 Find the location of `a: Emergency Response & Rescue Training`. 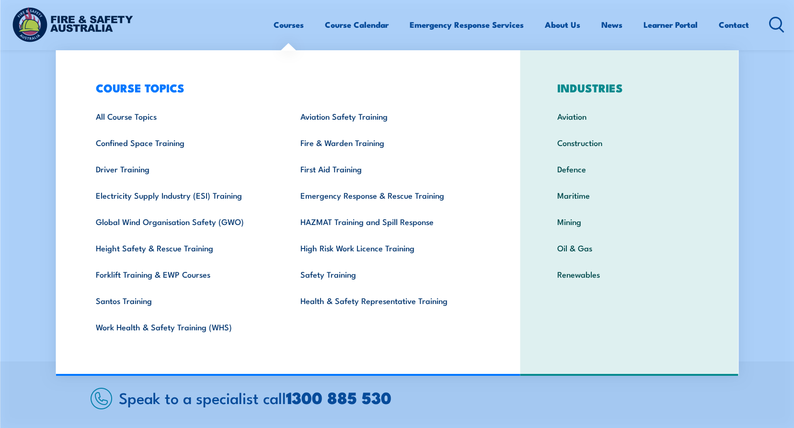

a: Emergency Response & Rescue Training is located at coordinates (388, 195).